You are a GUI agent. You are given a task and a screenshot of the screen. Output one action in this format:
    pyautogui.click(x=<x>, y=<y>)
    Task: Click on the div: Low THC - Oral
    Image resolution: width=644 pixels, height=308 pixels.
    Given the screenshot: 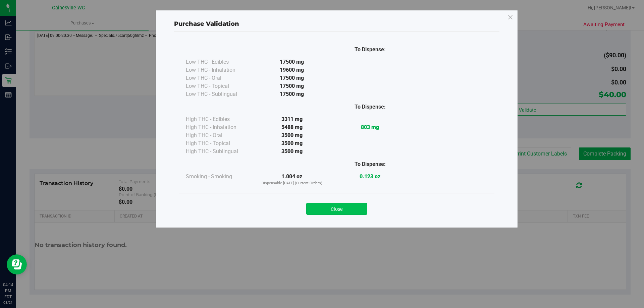 What is the action you would take?
    pyautogui.click(x=219, y=78)
    